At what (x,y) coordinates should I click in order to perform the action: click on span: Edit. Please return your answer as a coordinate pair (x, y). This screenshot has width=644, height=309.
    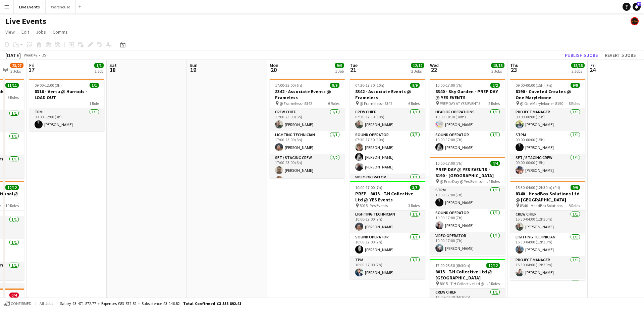
    Looking at the image, I should click on (25, 32).